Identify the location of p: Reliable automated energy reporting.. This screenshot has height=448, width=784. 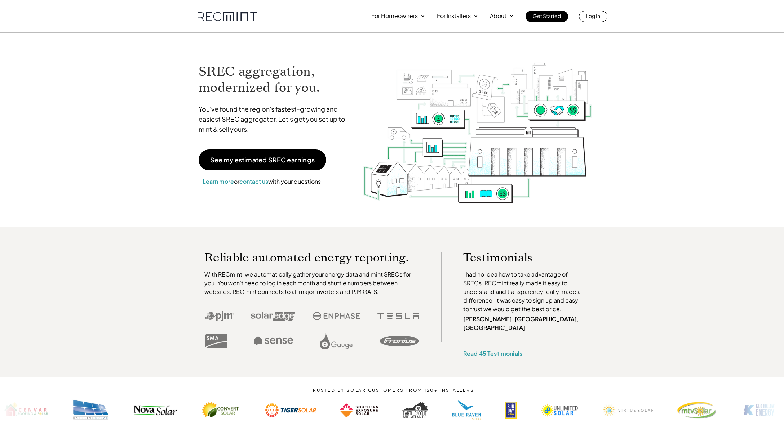
(312, 258).